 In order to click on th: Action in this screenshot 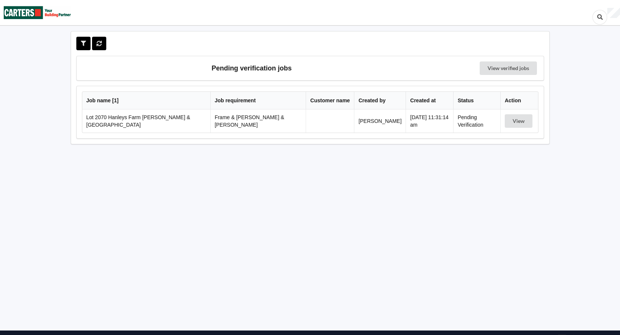, I will do `click(519, 100)`.